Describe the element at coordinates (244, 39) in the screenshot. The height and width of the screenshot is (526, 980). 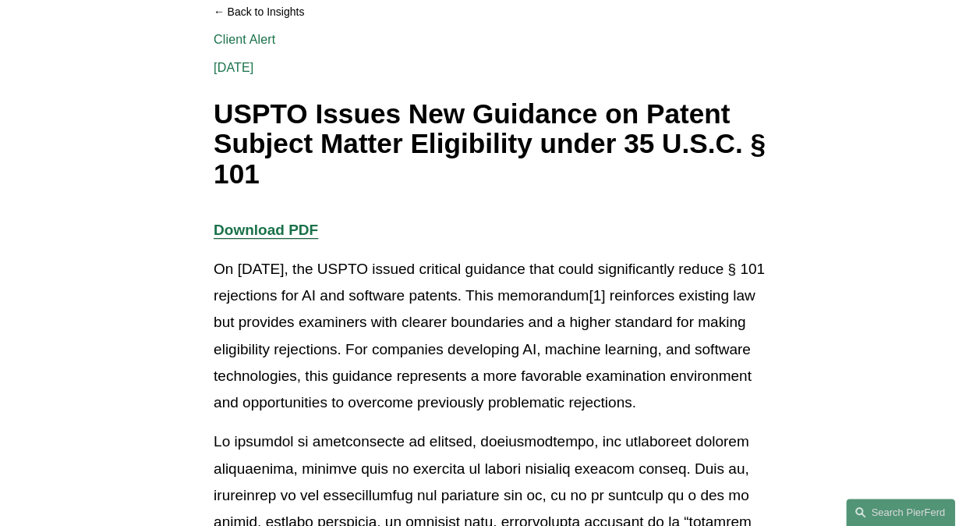
I see `a: Client Alert` at that location.